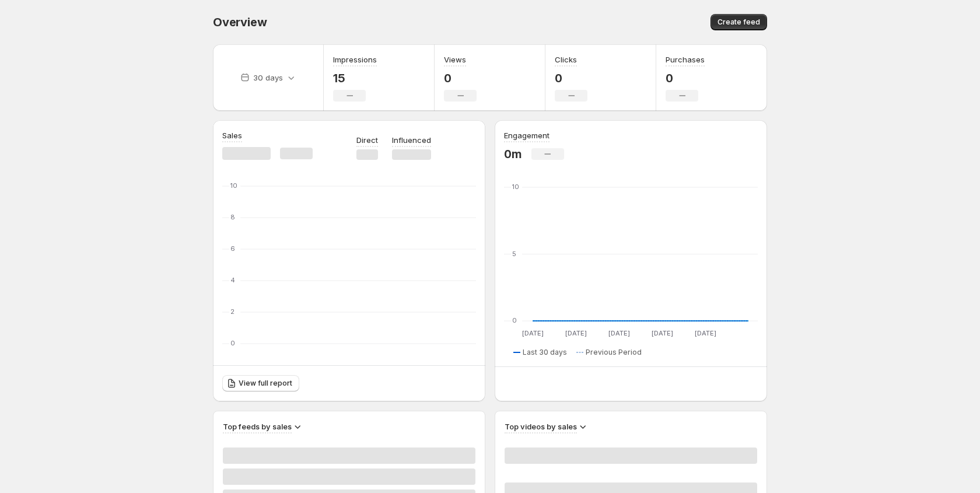 This screenshot has height=493, width=980. What do you see at coordinates (367, 140) in the screenshot?
I see `p: Direct` at bounding box center [367, 140].